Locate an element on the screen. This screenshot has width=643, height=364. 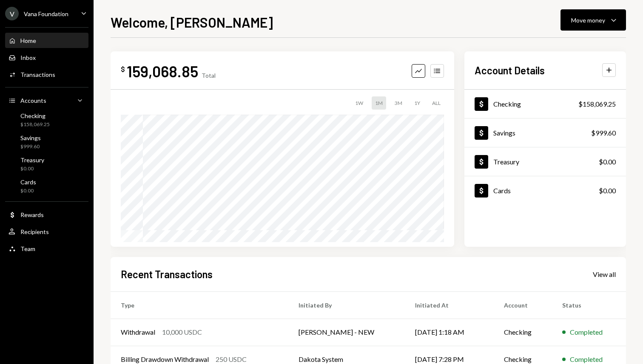
div: Rewards is located at coordinates (32, 214).